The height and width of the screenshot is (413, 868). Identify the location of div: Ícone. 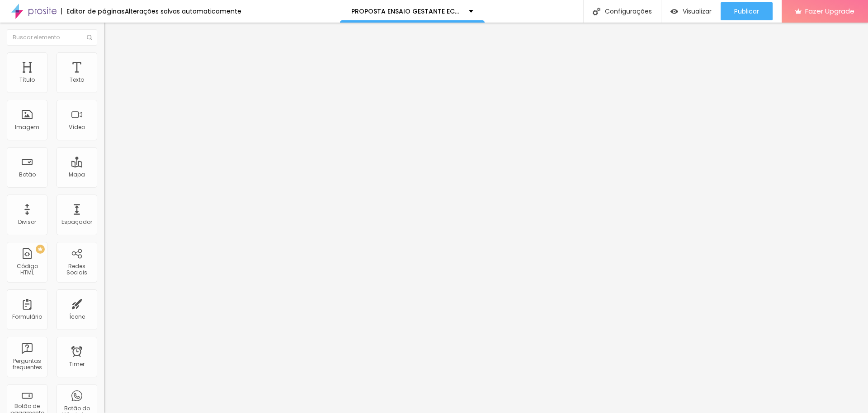
(77, 317).